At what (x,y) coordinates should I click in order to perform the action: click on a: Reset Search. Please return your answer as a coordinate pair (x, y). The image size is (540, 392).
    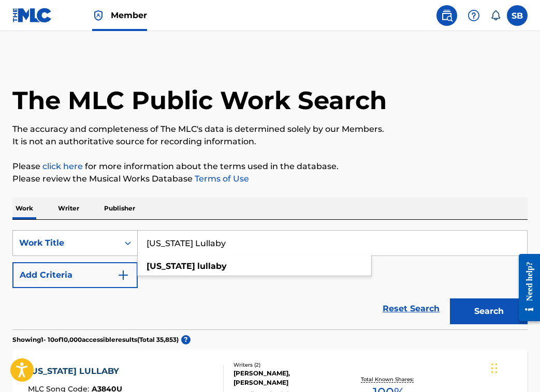
    Looking at the image, I should click on (411, 309).